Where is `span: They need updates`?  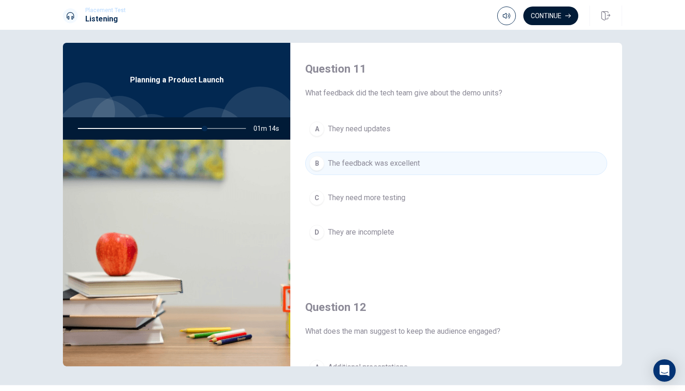
span: They need updates is located at coordinates (359, 129).